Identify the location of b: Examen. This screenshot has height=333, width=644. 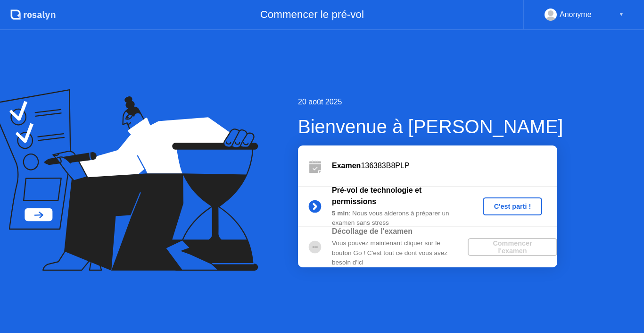
(346, 165).